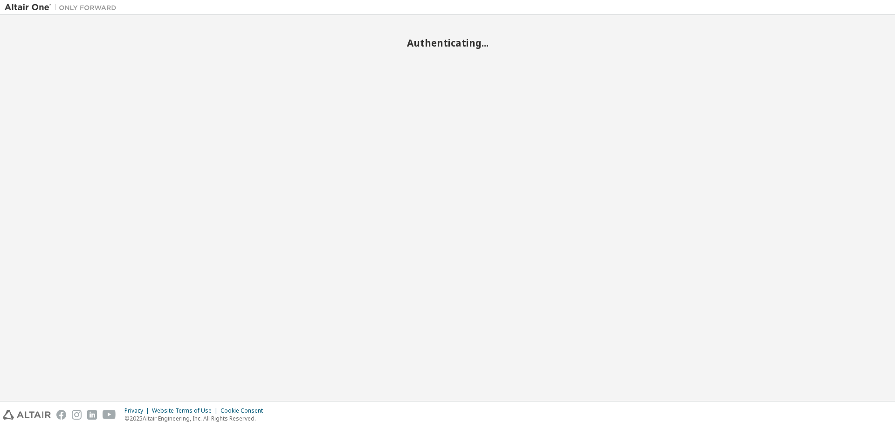  I want to click on p: © 2025 Altair Engineering, Inc. All Rights Reserved., so click(196, 419).